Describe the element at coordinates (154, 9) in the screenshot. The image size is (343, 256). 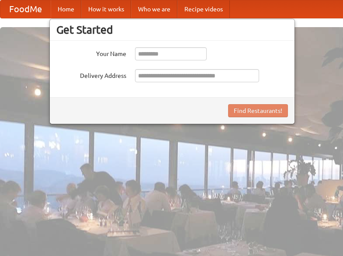
I see `a: Who we are` at that location.